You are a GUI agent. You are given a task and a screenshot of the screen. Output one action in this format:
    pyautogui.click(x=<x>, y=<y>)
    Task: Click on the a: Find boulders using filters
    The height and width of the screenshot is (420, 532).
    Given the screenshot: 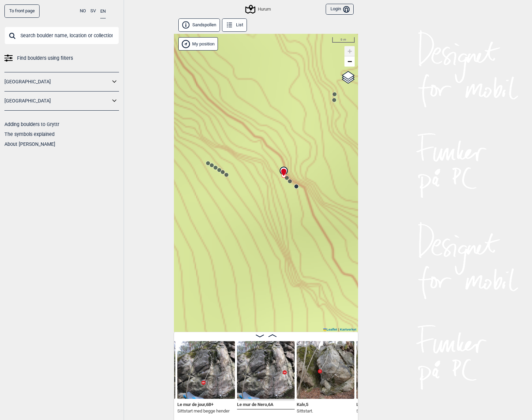 What is the action you would take?
    pyautogui.click(x=62, y=58)
    